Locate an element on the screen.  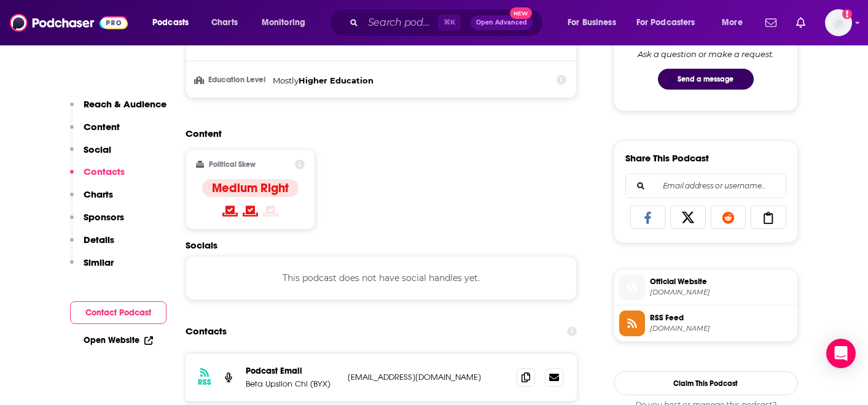
div: Search followers is located at coordinates (706, 186).